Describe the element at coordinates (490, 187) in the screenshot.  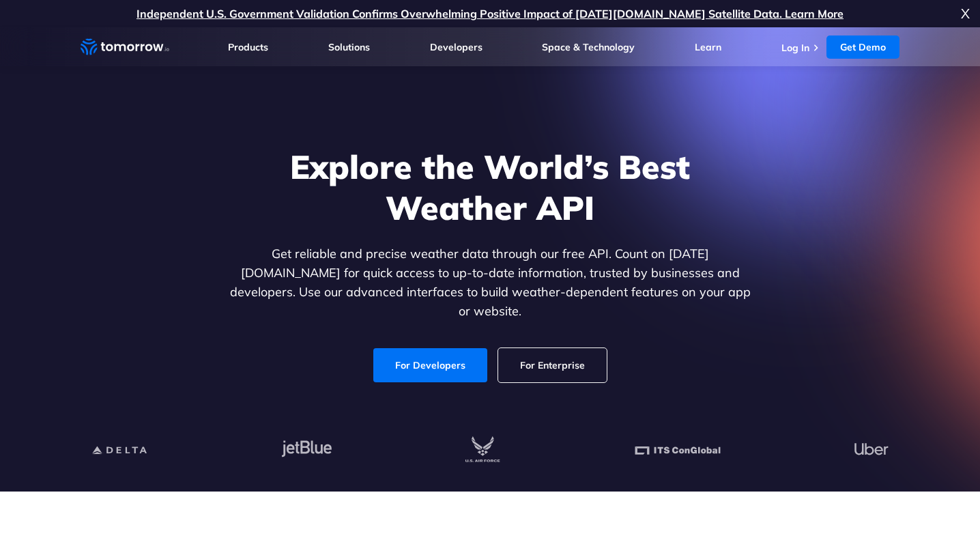
I see `h1: Explore the World’s Best Weather API` at that location.